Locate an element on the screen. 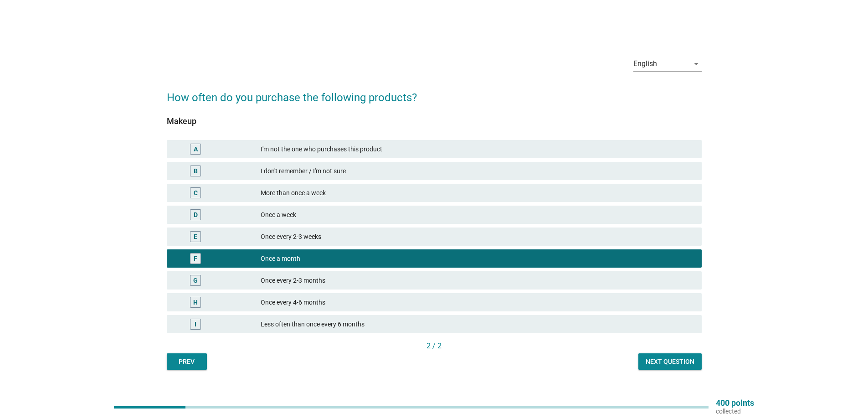  div: C is located at coordinates (195, 192).